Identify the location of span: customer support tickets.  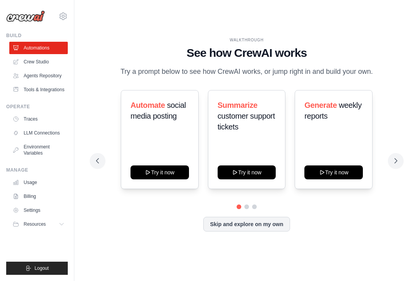
(246, 122).